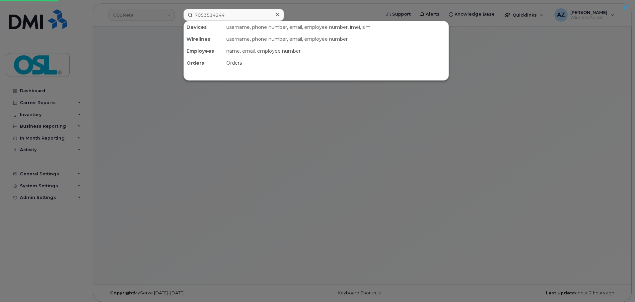  Describe the element at coordinates (204, 39) in the screenshot. I see `div: Wirelines` at that location.